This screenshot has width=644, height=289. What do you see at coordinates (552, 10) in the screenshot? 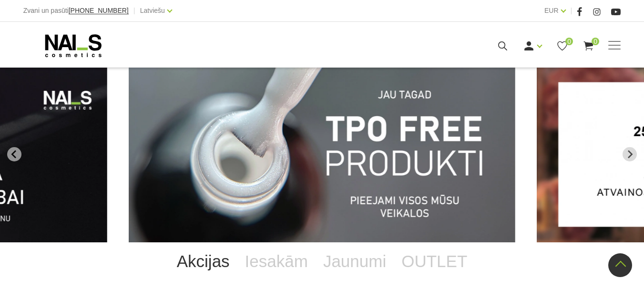
I see `a: EUR` at bounding box center [552, 10].